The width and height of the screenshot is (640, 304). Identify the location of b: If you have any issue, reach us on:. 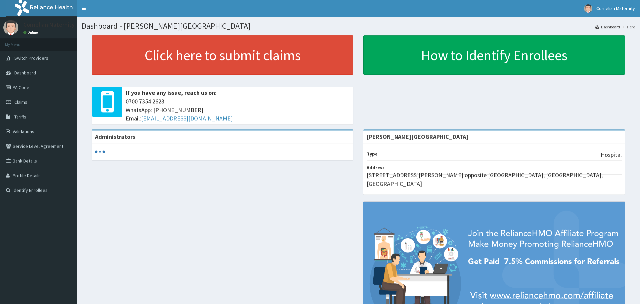
(171, 92).